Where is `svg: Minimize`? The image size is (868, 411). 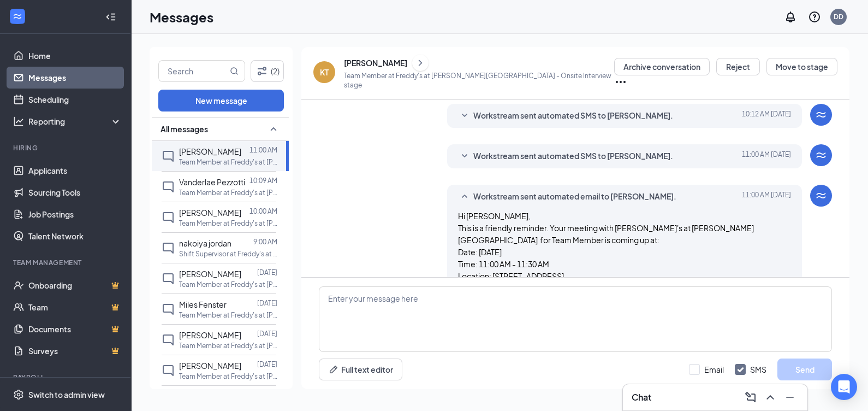
svg: Minimize is located at coordinates (790, 397).